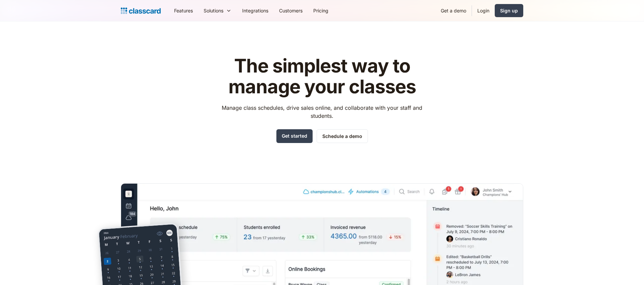 The width and height of the screenshot is (644, 285). What do you see at coordinates (184, 10) in the screenshot?
I see `a: Features` at bounding box center [184, 10].